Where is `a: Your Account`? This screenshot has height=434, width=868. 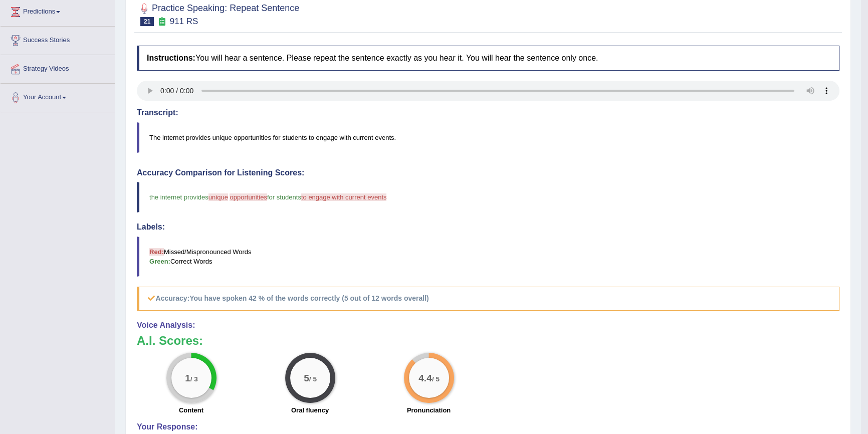
a: Your Account is located at coordinates (58, 96).